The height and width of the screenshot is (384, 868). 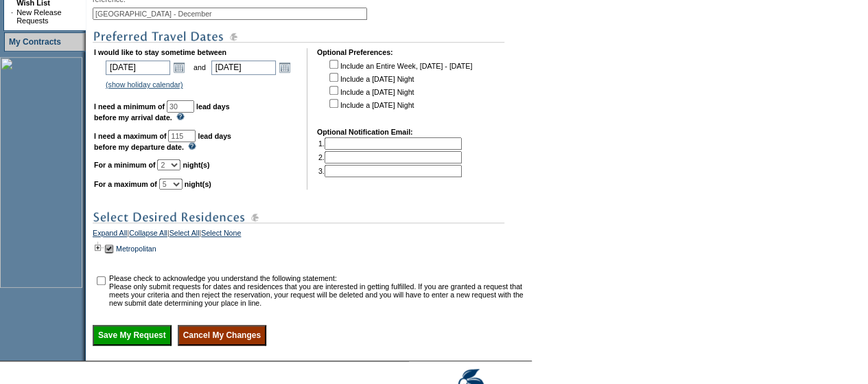 I want to click on input: Save My Request, so click(x=132, y=335).